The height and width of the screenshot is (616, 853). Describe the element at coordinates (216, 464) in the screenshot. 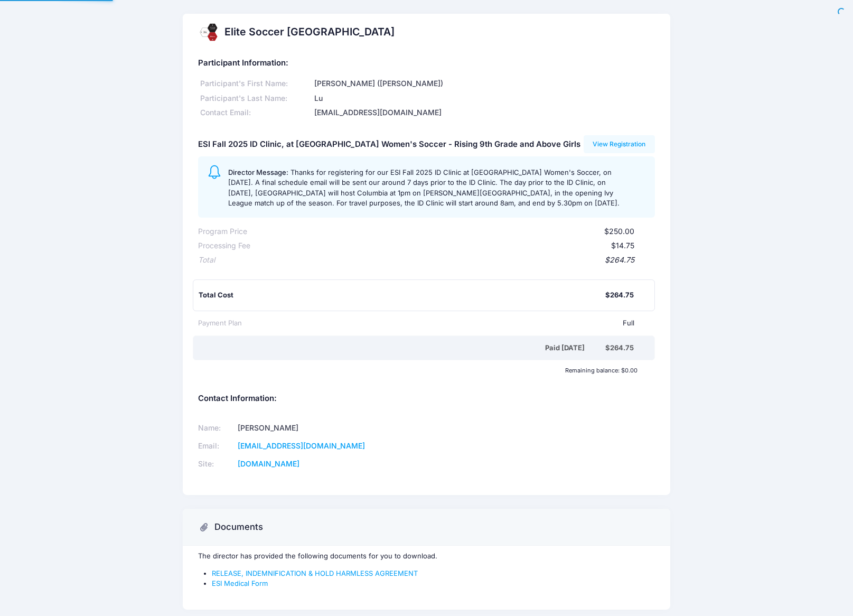

I see `td: Site:` at that location.